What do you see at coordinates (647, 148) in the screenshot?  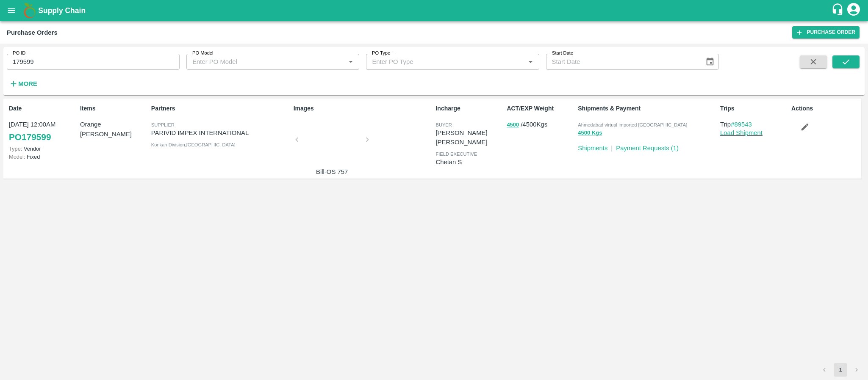 I see `a: Payment Requests (1)` at bounding box center [647, 148].